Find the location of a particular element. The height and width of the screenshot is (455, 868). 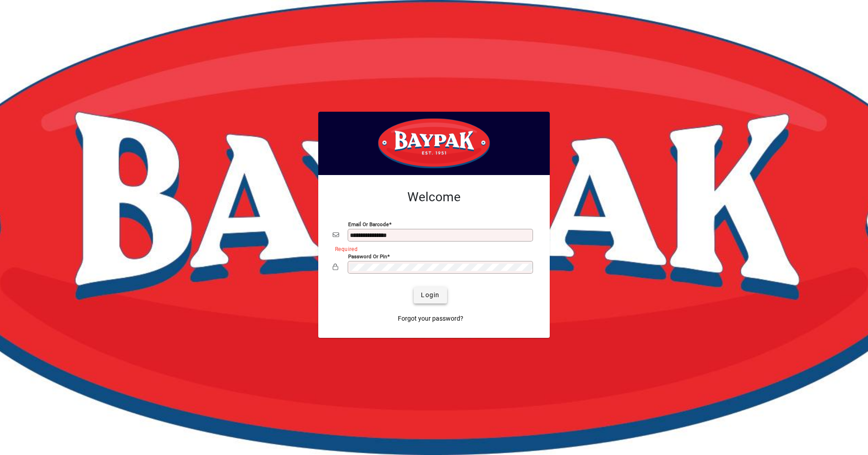

button: Login is located at coordinates (430, 295).